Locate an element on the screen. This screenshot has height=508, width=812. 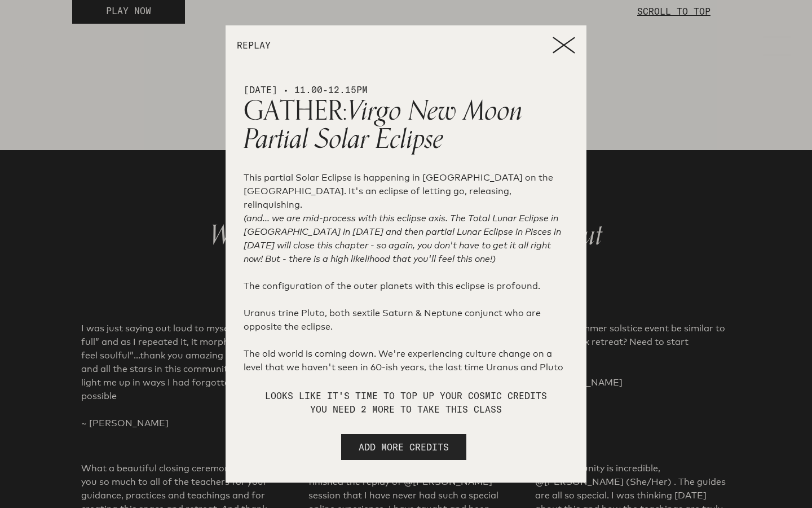
p: You need 2 more to take this class is located at coordinates (406, 409).